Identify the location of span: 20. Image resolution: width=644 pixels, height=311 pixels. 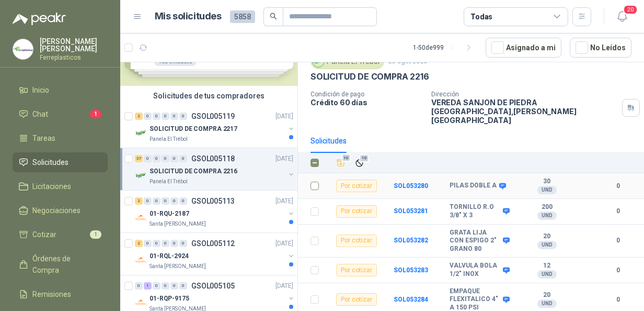
(630, 10).